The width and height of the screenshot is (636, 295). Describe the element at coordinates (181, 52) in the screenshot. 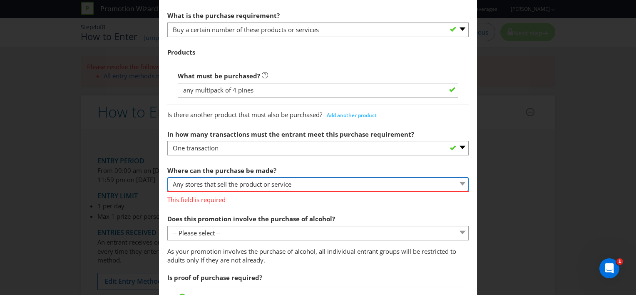

I see `span: Products` at that location.